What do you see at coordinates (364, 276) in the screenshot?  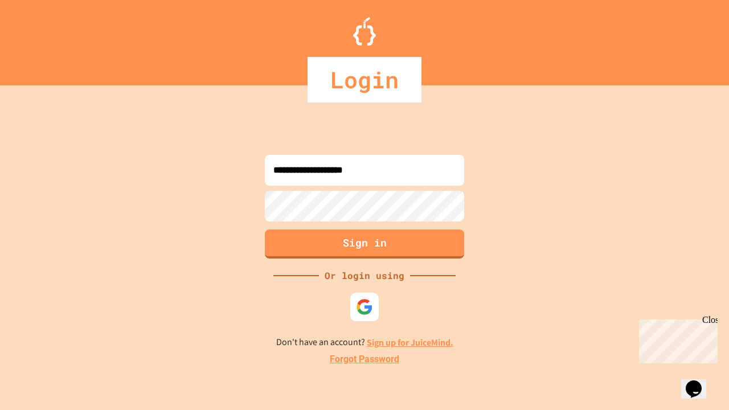 I see `div: Or login using` at bounding box center [364, 276].